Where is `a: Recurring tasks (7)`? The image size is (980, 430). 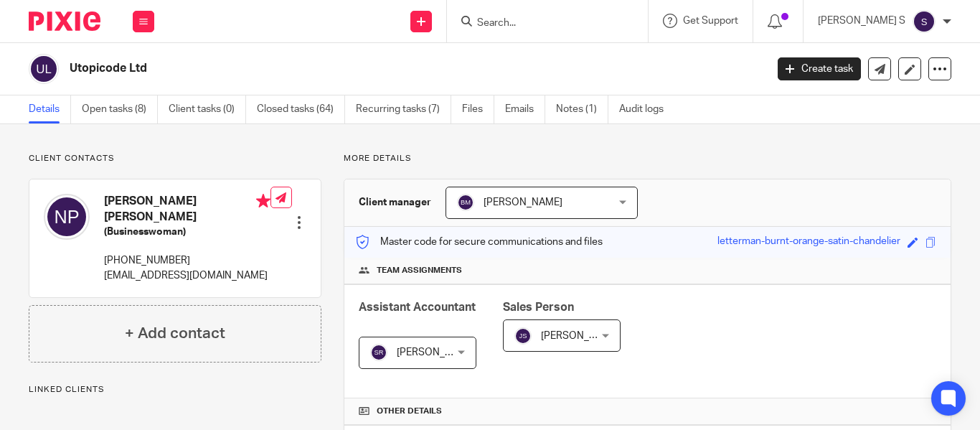 a: Recurring tasks (7) is located at coordinates (403, 109).